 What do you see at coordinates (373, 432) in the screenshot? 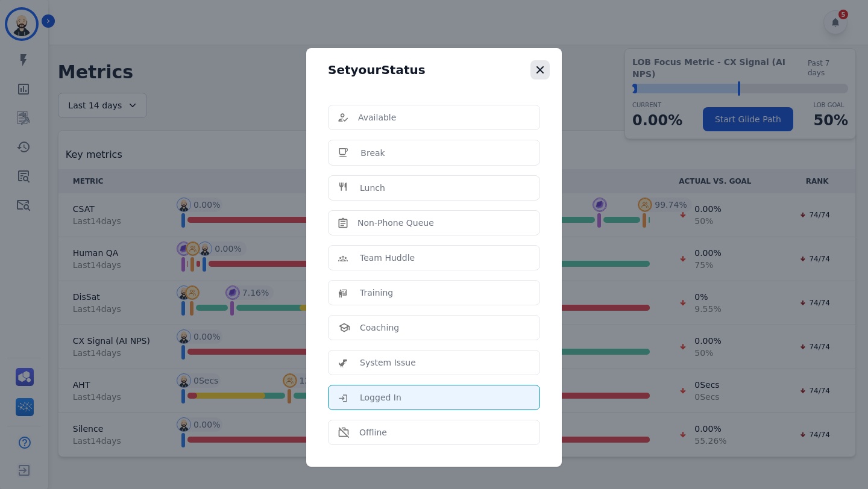
I see `p: Offline` at bounding box center [373, 432].